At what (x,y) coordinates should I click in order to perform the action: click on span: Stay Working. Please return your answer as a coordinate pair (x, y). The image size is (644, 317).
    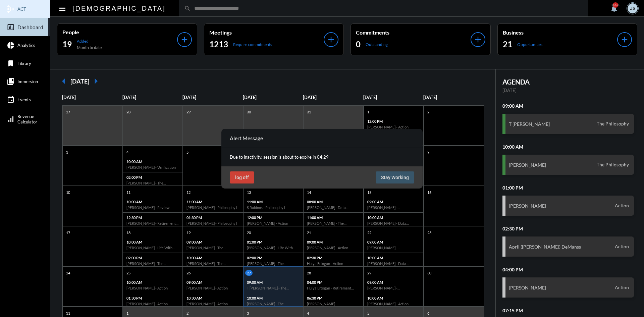
    Looking at the image, I should click on (395, 178).